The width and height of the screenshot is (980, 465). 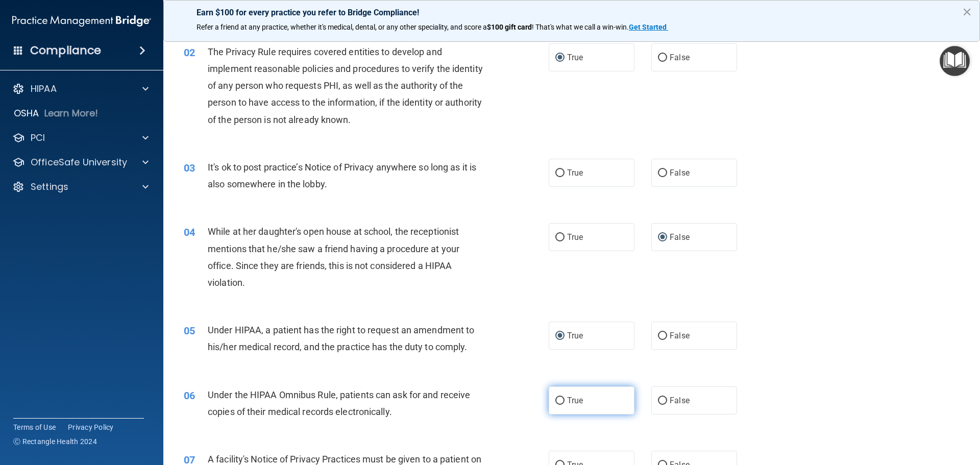 I want to click on span: 04, so click(x=190, y=232).